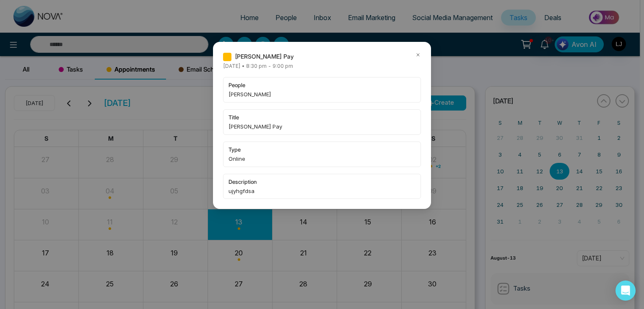 The height and width of the screenshot is (309, 644). I want to click on span: title, so click(322, 117).